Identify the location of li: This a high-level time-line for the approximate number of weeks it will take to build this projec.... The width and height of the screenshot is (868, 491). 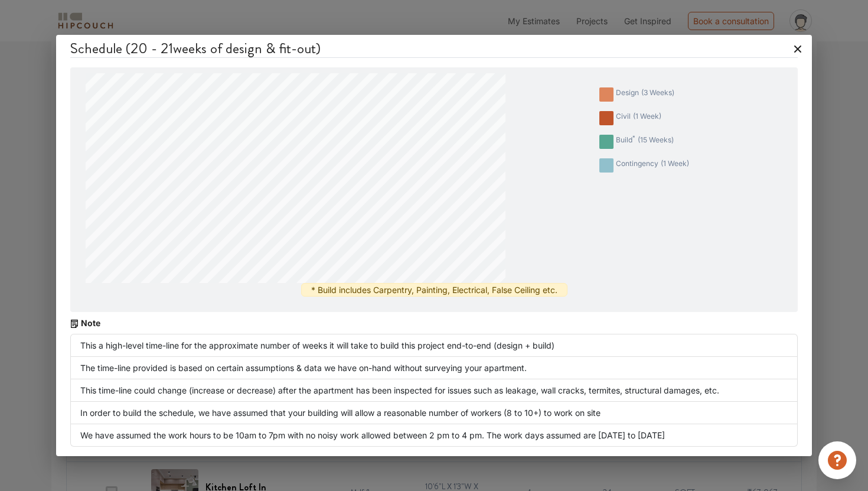
(434, 345).